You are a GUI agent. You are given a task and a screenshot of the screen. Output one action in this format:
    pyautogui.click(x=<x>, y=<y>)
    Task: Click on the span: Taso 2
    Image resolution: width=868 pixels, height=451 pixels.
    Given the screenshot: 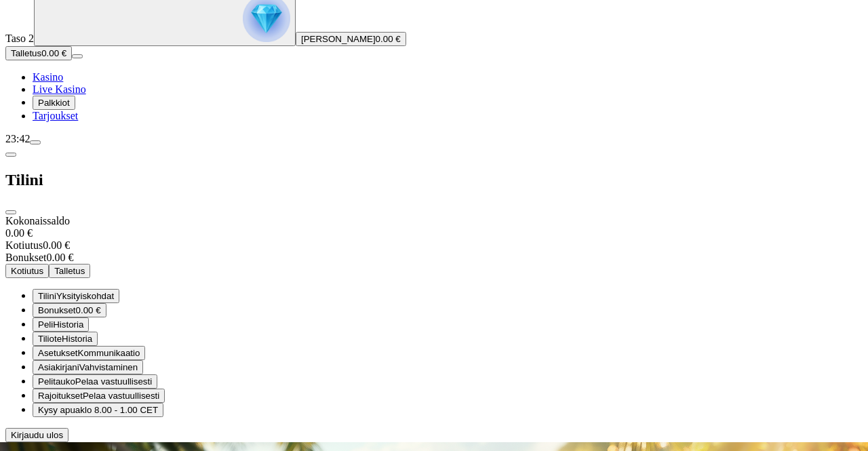 What is the action you would take?
    pyautogui.click(x=20, y=38)
    